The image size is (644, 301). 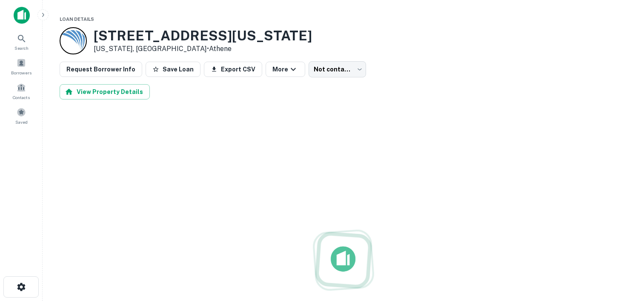 What do you see at coordinates (22, 16) in the screenshot?
I see `img: capitalize-icon.png` at bounding box center [22, 16].